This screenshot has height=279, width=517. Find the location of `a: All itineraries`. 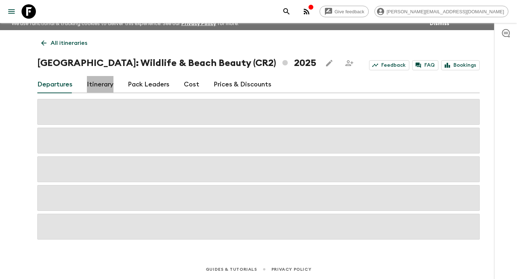

a: All itineraries is located at coordinates (64, 43).